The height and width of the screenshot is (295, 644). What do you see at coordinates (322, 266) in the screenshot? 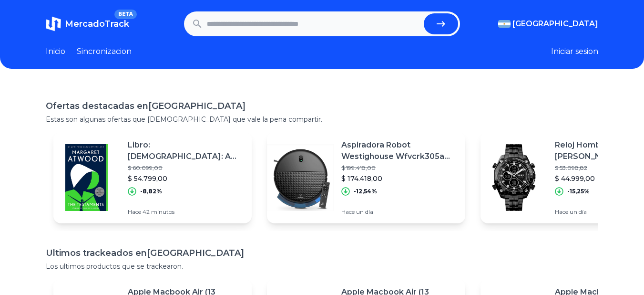
I see `p: Los ultimos productos que se trackearon.` at bounding box center [322, 266].